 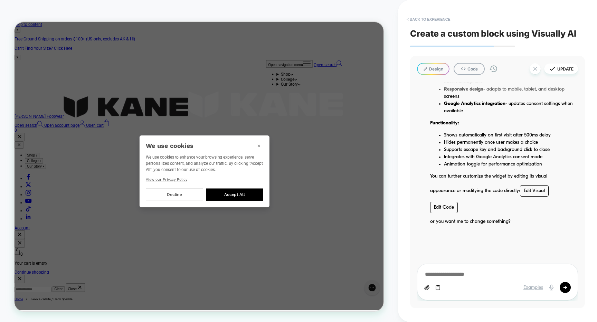 I want to click on div: We use cookies to enhance your browsing experience, serve personalized content, and analyze our t..., so click(x=253, y=188).